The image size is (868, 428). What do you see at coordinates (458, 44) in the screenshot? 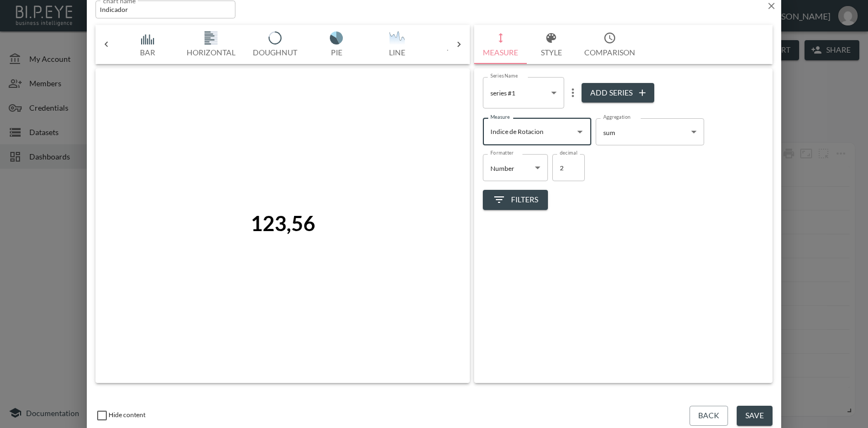
I see `button: Table` at bounding box center [458, 44].